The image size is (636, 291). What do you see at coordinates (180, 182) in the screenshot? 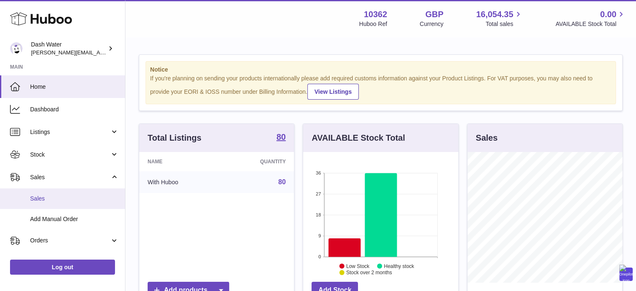
I see `td: With Huboo` at bounding box center [180, 182].